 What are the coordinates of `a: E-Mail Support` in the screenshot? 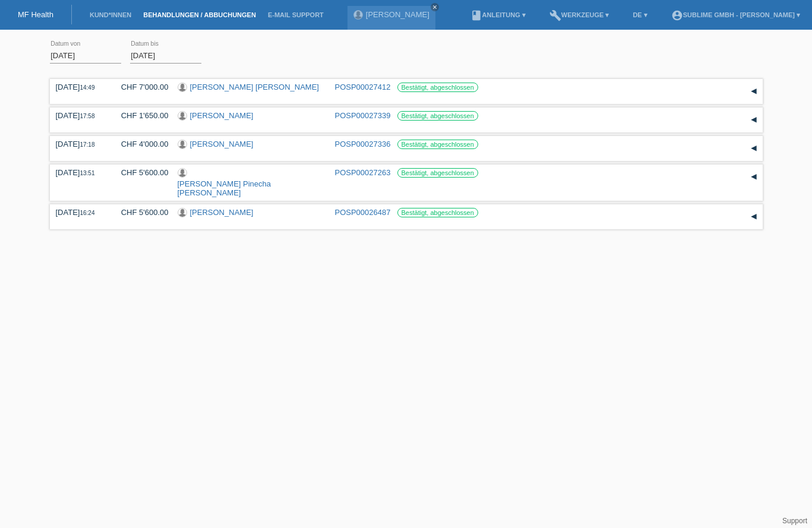 It's located at (296, 15).